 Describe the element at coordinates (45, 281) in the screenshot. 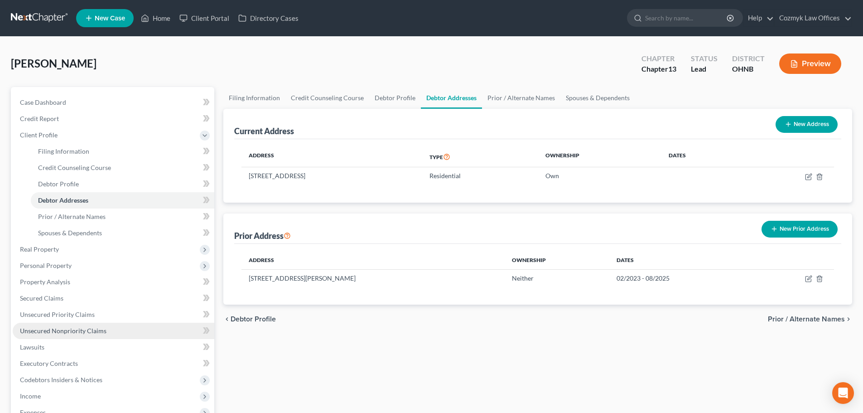

I see `span: Property Analysis` at that location.